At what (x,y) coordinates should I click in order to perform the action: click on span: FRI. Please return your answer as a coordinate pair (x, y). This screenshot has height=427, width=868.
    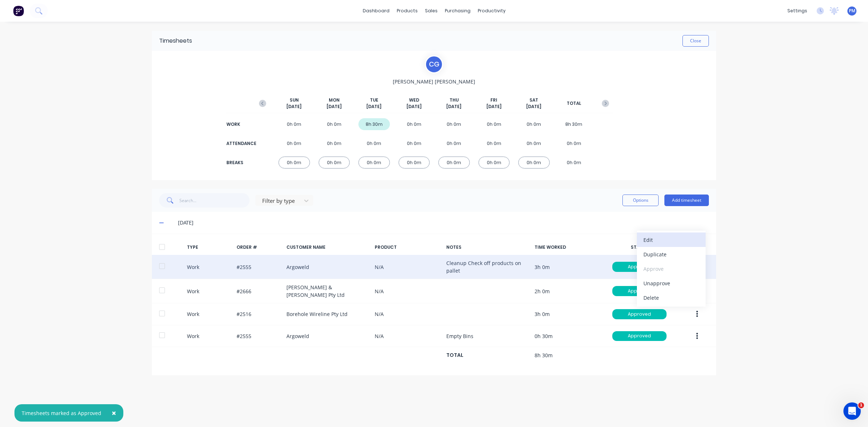
    Looking at the image, I should click on (493, 100).